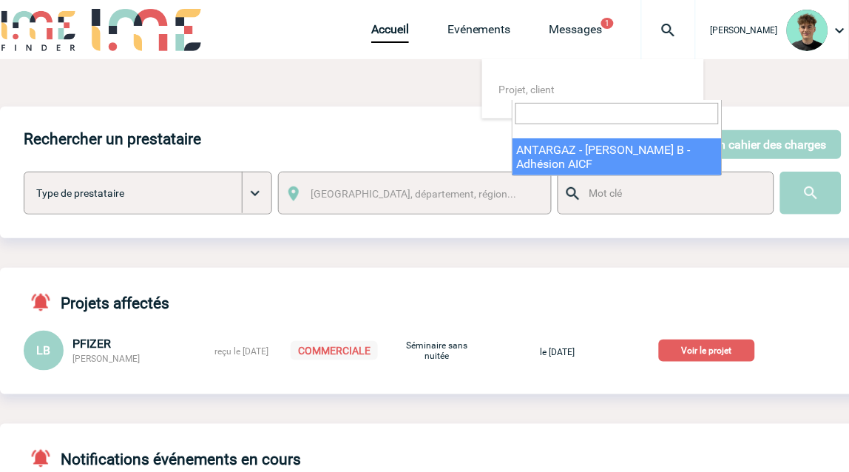  I want to click on a: Messages, so click(576, 33).